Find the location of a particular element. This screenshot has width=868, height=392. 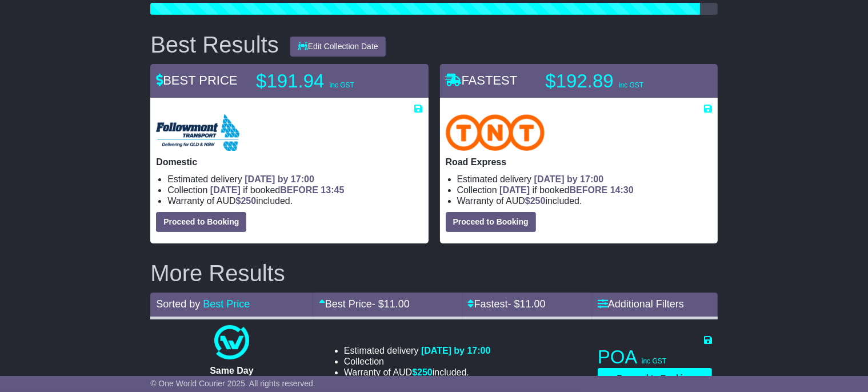

p: Road Express is located at coordinates (579, 162).